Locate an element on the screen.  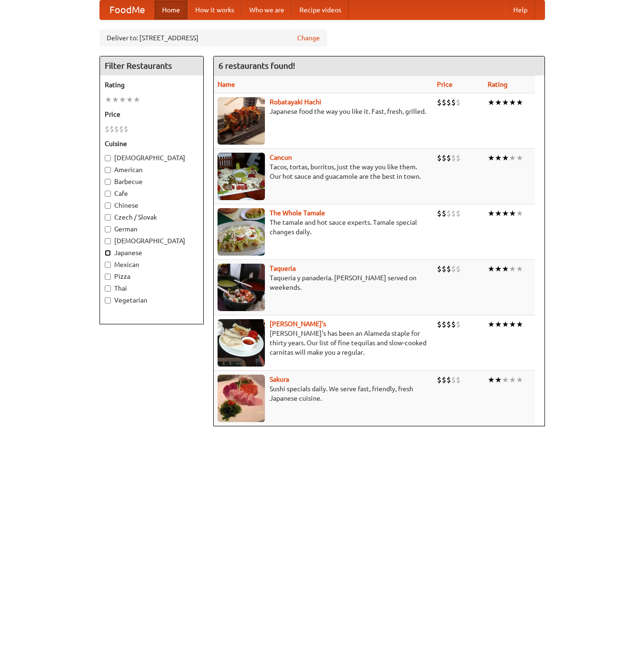
ng-pluralize: 6 restaurants found! is located at coordinates (256, 65).